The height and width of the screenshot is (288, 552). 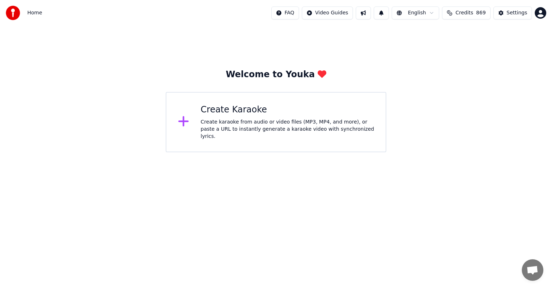 What do you see at coordinates (532, 270) in the screenshot?
I see `div: Open chat` at bounding box center [532, 270].